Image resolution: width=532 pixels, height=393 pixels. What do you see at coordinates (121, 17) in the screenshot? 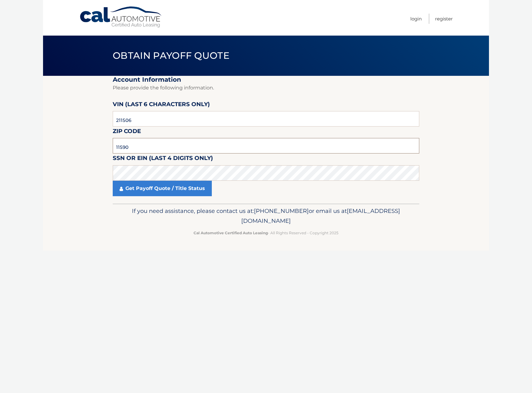
I see `a: Cal Automotive` at bounding box center [121, 17].